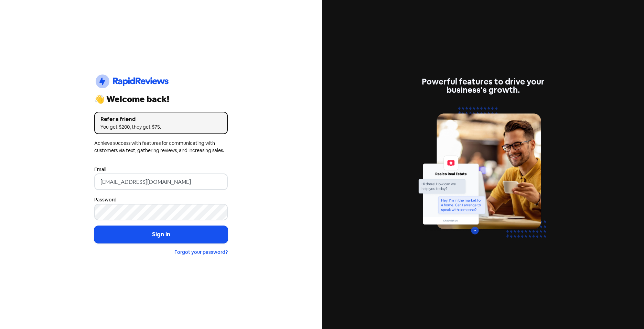  What do you see at coordinates (161, 99) in the screenshot?
I see `div: 👋 Welcome back!` at bounding box center [161, 99].